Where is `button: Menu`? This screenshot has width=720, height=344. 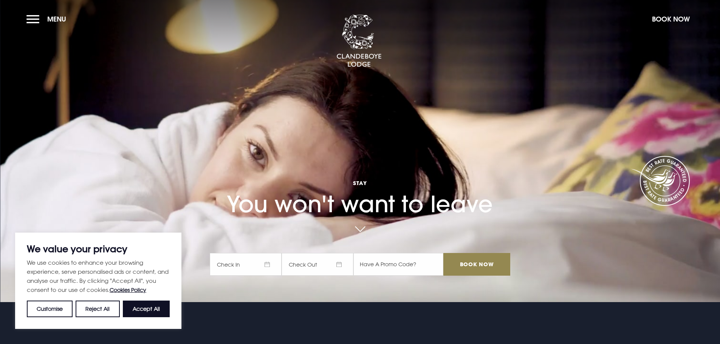
button: Menu is located at coordinates (48, 19).